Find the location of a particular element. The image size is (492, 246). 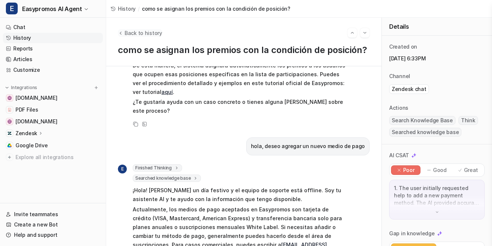

a: Chat is located at coordinates (53, 27).